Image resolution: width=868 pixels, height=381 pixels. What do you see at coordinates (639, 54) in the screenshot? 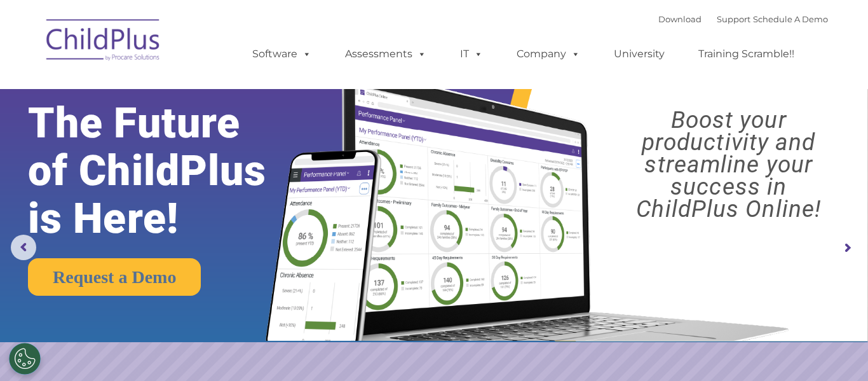
I see `a: University` at bounding box center [639, 54].